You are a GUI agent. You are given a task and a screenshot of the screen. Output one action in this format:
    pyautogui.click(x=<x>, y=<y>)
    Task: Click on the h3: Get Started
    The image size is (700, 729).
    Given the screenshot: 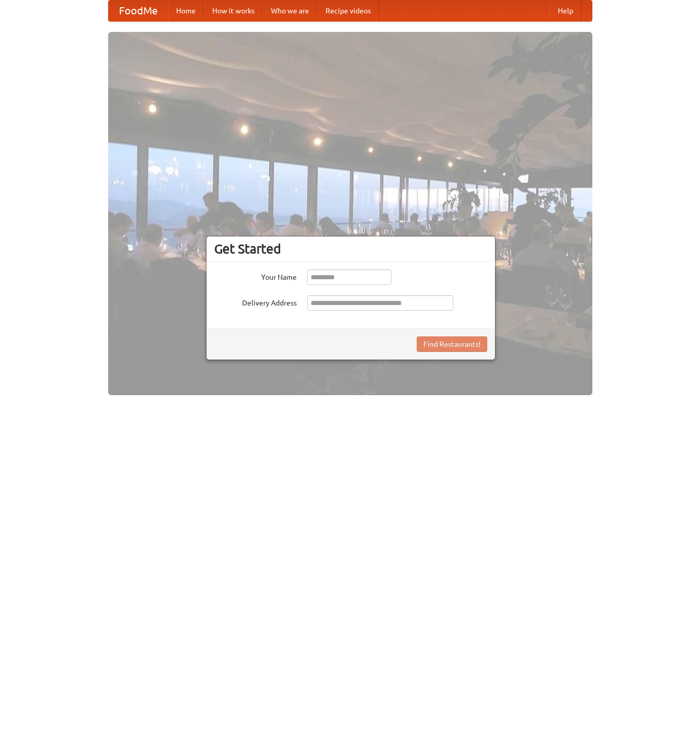 What is the action you would take?
    pyautogui.click(x=351, y=249)
    